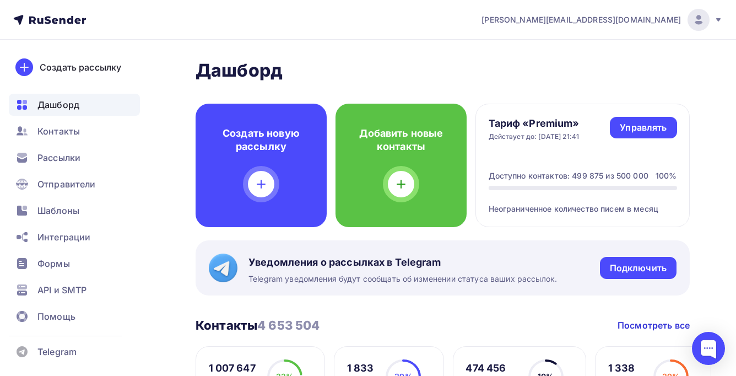 This screenshot has height=376, width=736. I want to click on a: Посмотреть все, so click(654, 325).